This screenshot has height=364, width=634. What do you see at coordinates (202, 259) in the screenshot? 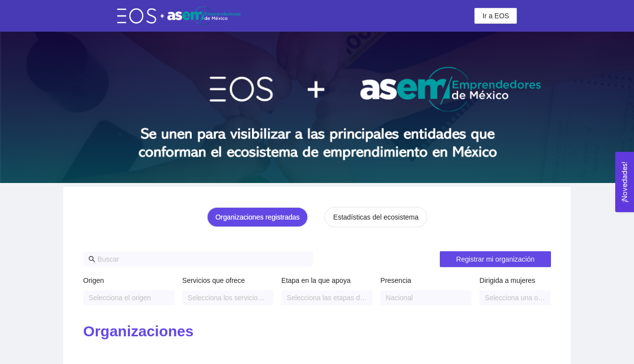
I see `input: Buscar` at bounding box center [202, 259].